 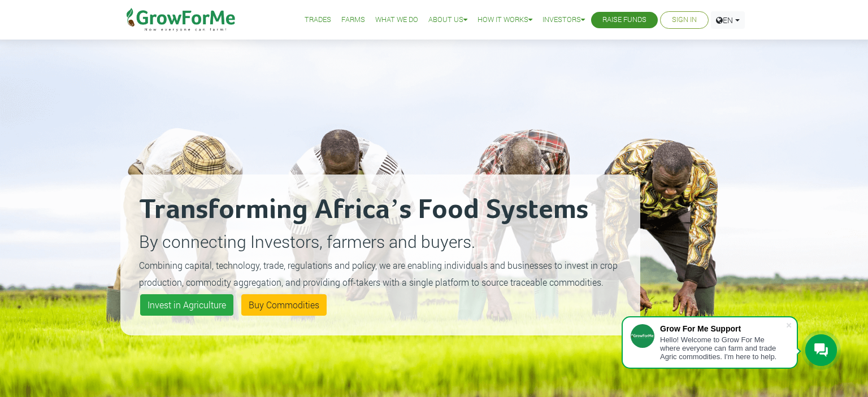 What do you see at coordinates (563, 20) in the screenshot?
I see `a: Investors` at bounding box center [563, 20].